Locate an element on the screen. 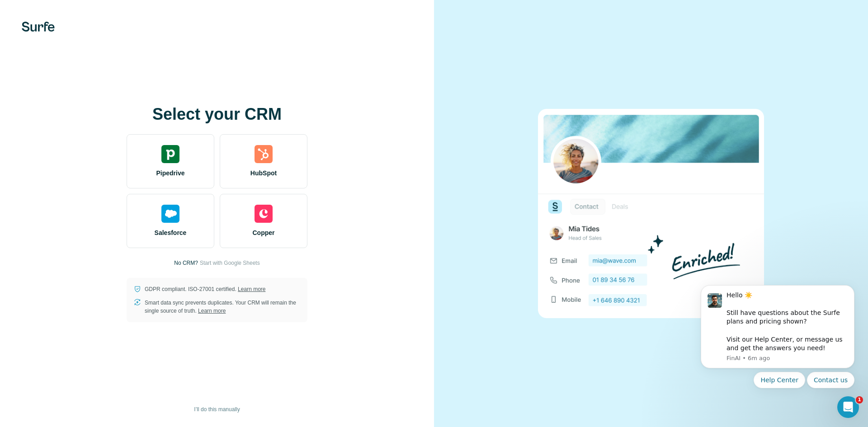 This screenshot has height=427, width=868. span: HubSpot is located at coordinates (264, 173).